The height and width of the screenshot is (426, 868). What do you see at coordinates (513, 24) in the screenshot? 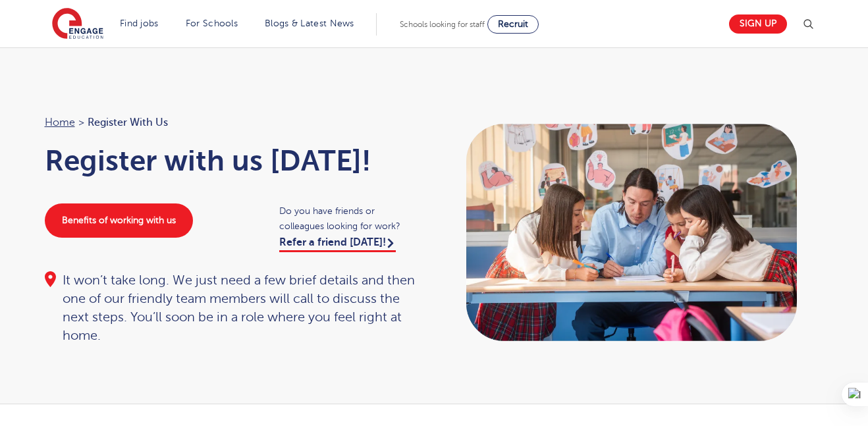
I see `span: Recruit` at bounding box center [513, 24].